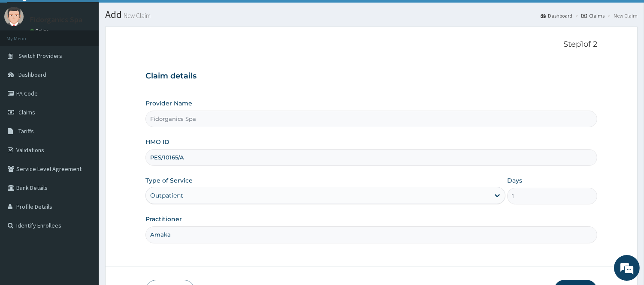  Describe the element at coordinates (94, 54) in the screenshot. I see `div: Chat with us now` at that location.